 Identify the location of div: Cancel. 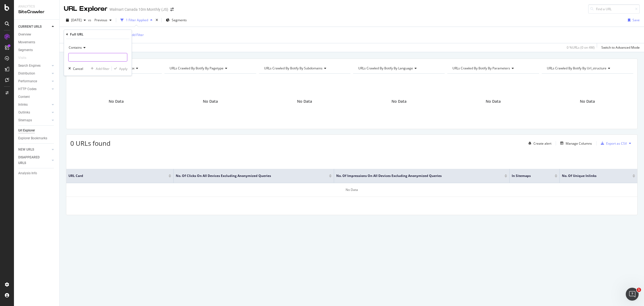
(78, 69).